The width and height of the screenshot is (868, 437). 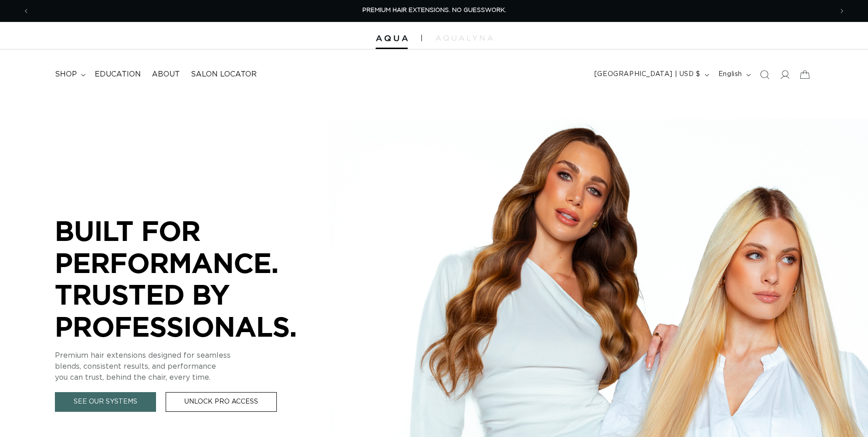 What do you see at coordinates (192, 278) in the screenshot?
I see `p: BUILT FOR PERFORMANCE. TRUSTED BY PROFESSIONALS.` at bounding box center [192, 278].